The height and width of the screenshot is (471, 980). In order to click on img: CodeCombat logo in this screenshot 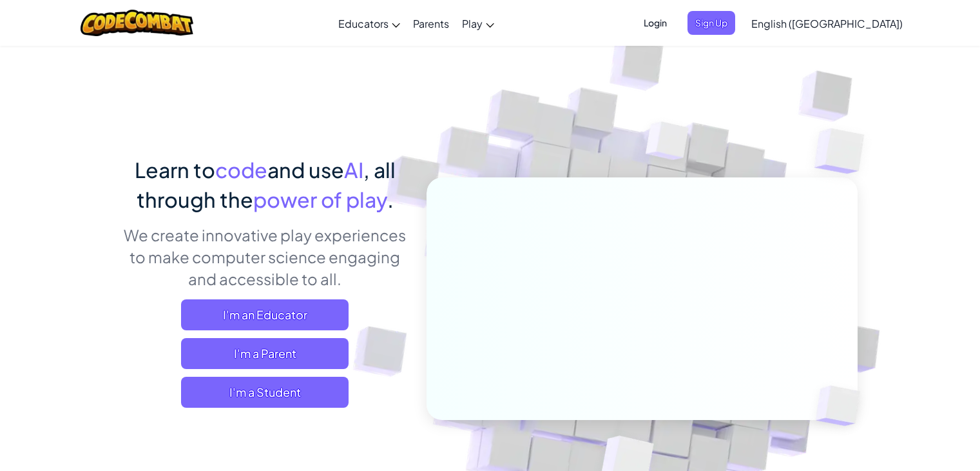, I will do `click(137, 22)`.